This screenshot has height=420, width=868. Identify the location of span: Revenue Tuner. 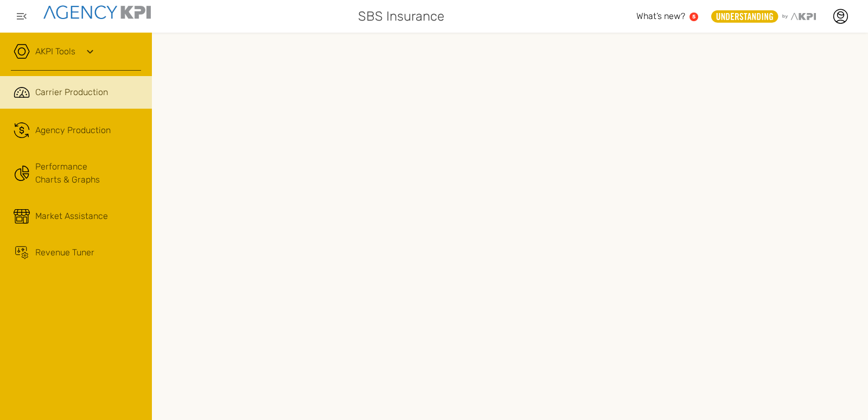
(65, 252).